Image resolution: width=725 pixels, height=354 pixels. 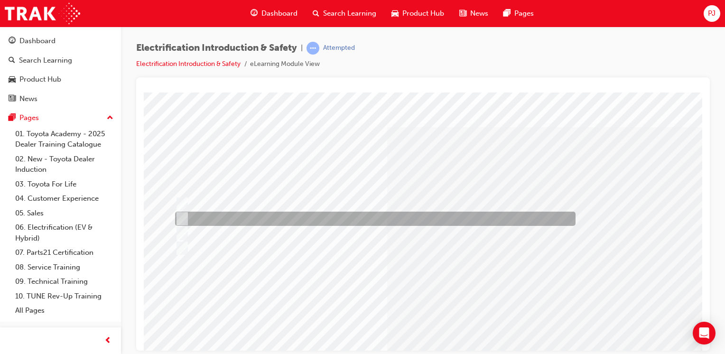 What do you see at coordinates (64, 198) in the screenshot?
I see `a: 04. Customer Experience` at bounding box center [64, 198].